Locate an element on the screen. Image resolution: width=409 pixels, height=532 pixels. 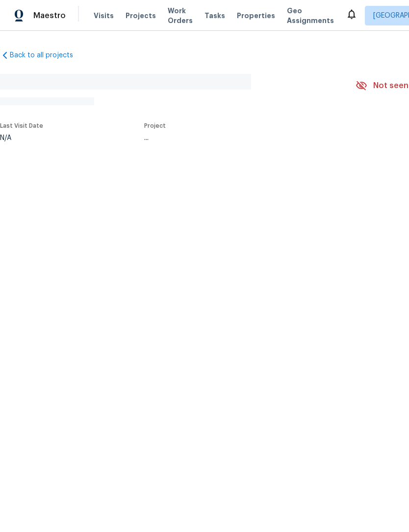
span: Work Orders is located at coordinates (180, 16).